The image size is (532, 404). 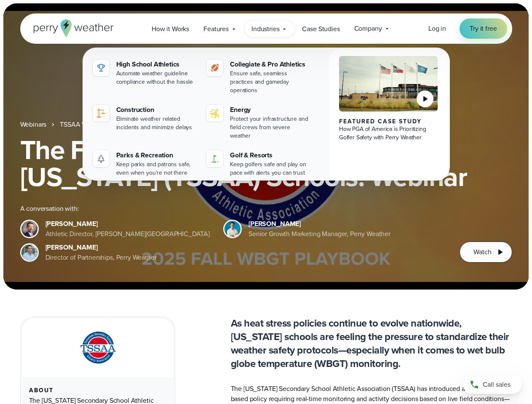 I want to click on a: Call sales, so click(x=492, y=385).